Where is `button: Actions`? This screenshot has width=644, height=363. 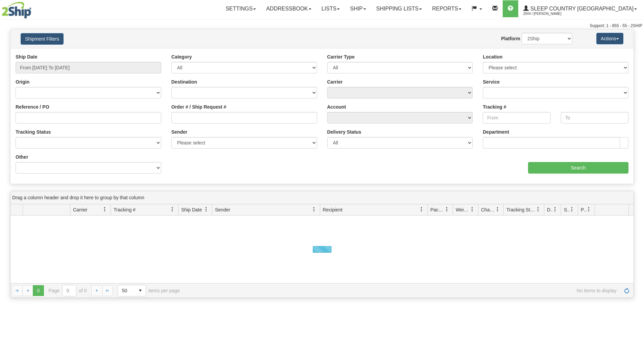
button: Actions is located at coordinates (610, 39).